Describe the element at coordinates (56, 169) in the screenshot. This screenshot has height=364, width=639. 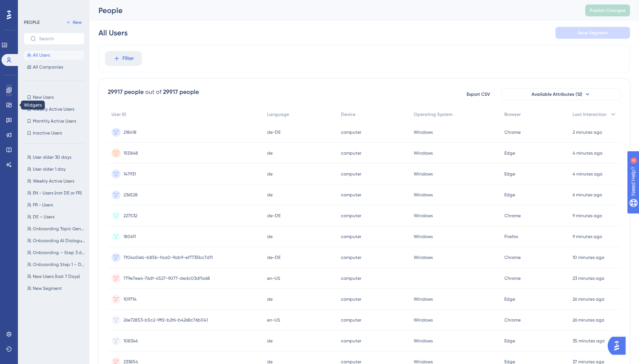
I see `button: User older 1 day` at that location.